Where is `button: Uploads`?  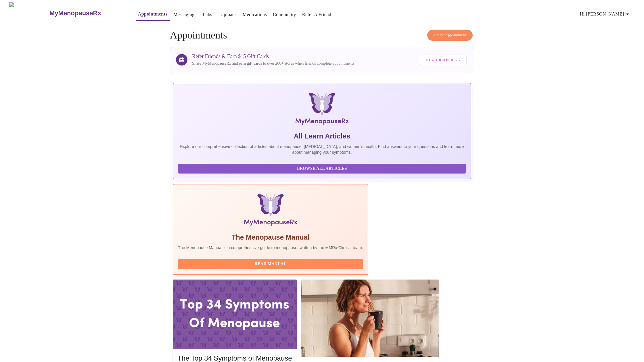 button: Uploads is located at coordinates (229, 15).